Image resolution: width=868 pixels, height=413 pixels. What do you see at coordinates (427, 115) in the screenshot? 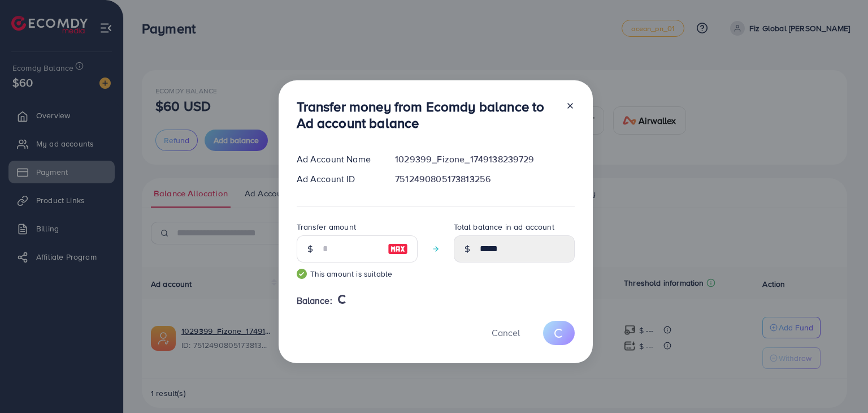
I see `h3: Transfer money from Ecomdy balance to Ad account balance` at bounding box center [427, 115].